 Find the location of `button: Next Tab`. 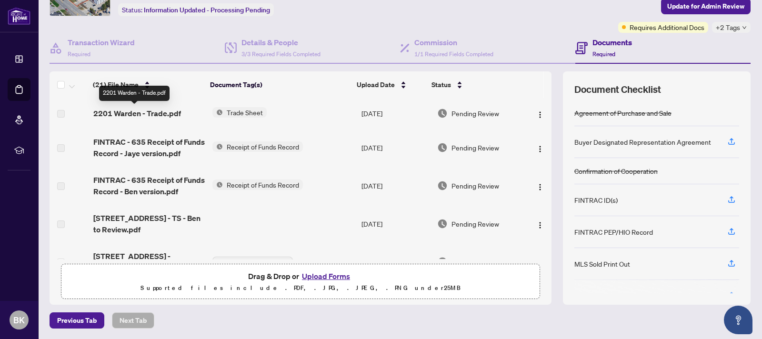

button: Next Tab is located at coordinates (133, 321).